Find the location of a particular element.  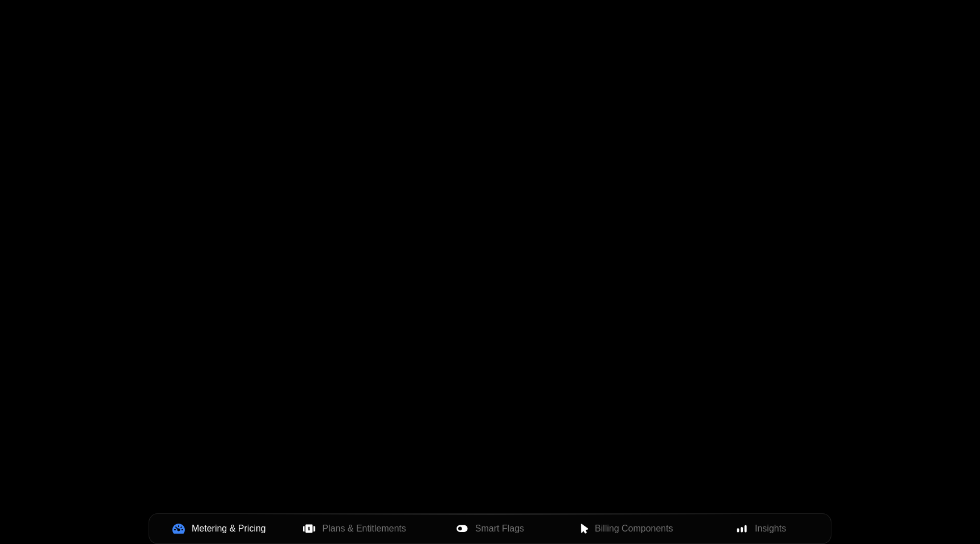

button: Billing Components is located at coordinates (625, 528).